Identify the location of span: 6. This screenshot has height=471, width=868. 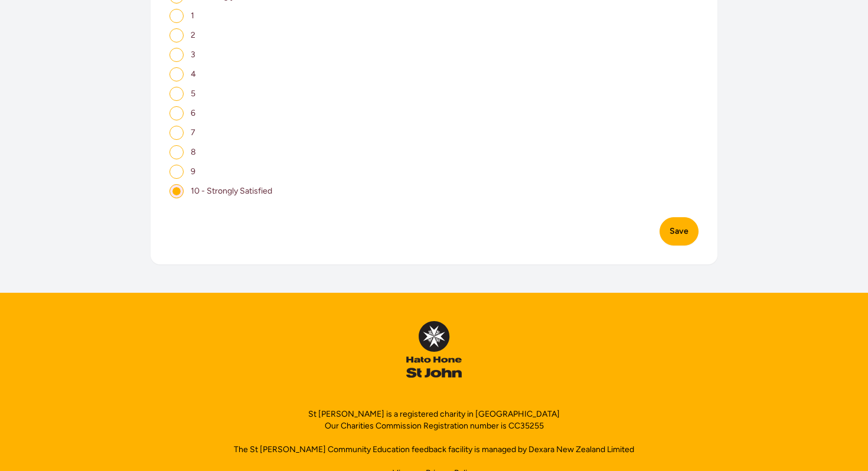
(193, 112).